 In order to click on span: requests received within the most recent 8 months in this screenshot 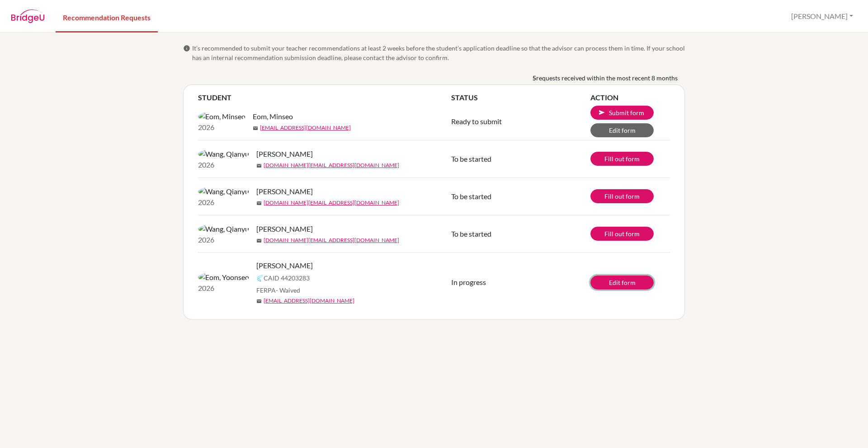, I will do `click(607, 78)`.